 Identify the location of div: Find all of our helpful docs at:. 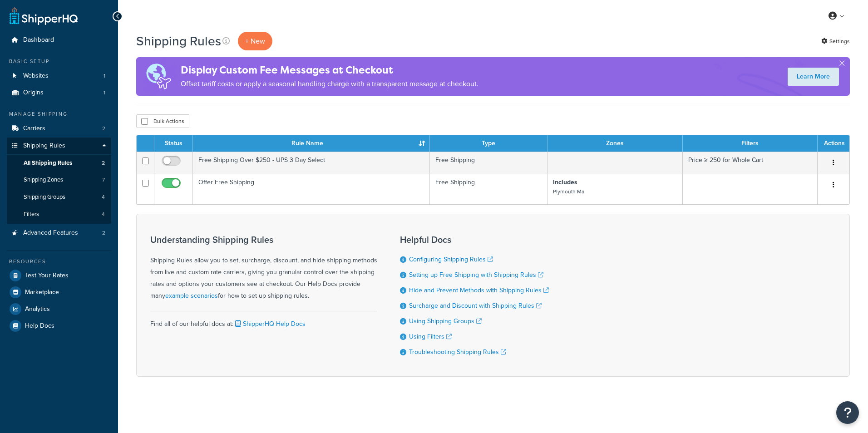
(264, 320).